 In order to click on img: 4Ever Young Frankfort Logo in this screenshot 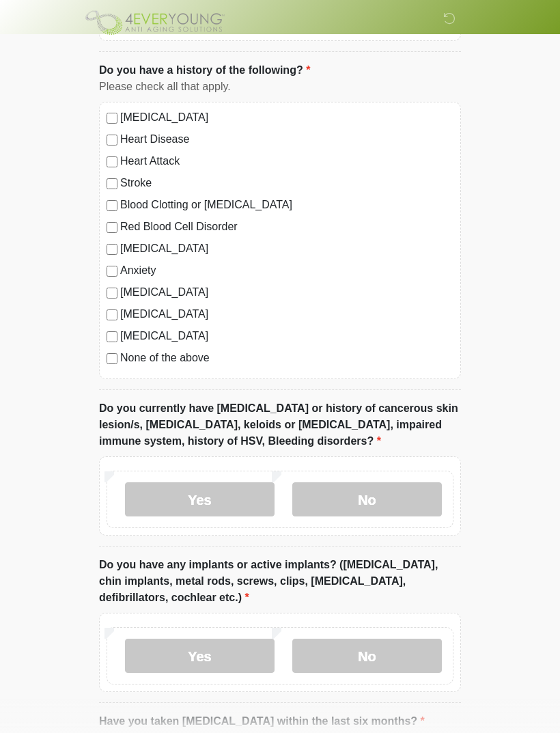, I will do `click(155, 23)`.